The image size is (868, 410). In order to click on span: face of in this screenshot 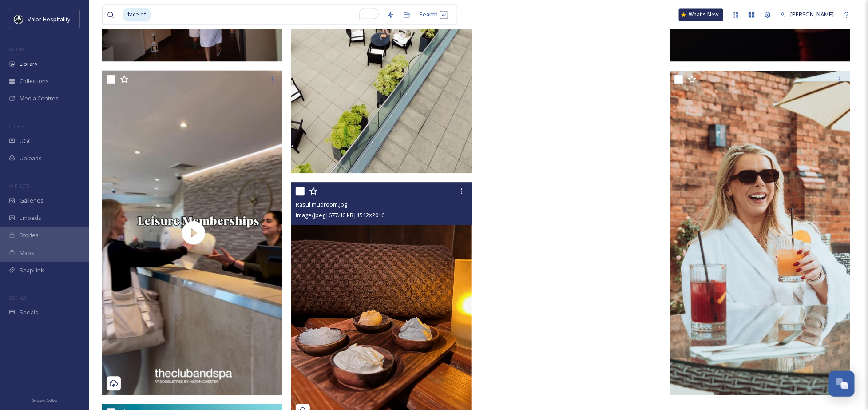, I will do `click(137, 14)`.